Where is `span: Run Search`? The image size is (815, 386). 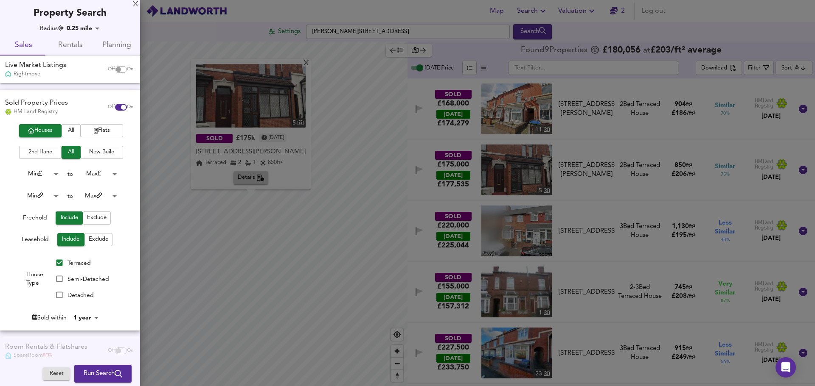
span: Run Search is located at coordinates (103, 374).